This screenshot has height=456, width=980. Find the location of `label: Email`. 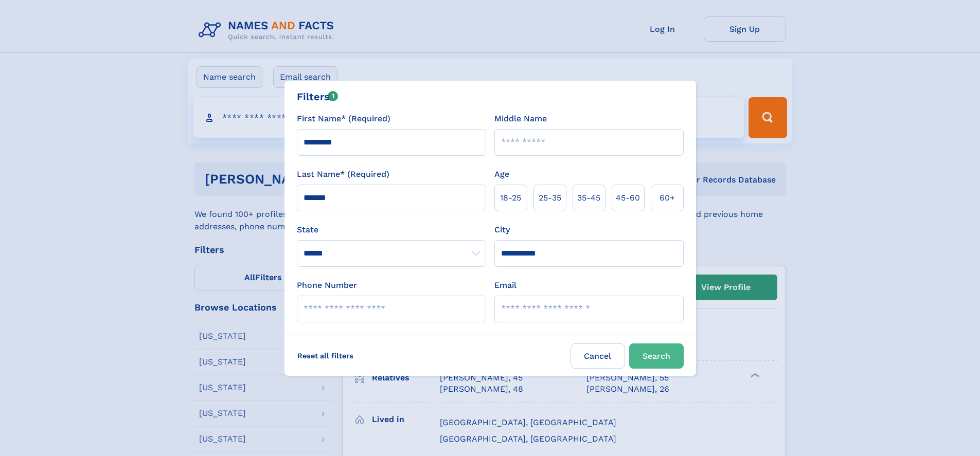

label: Email is located at coordinates (505, 285).